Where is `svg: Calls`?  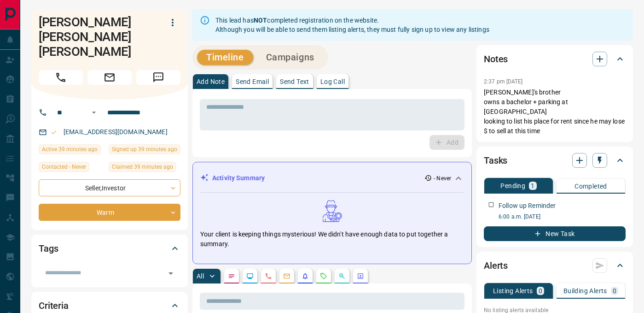 svg: Calls is located at coordinates (268, 276).